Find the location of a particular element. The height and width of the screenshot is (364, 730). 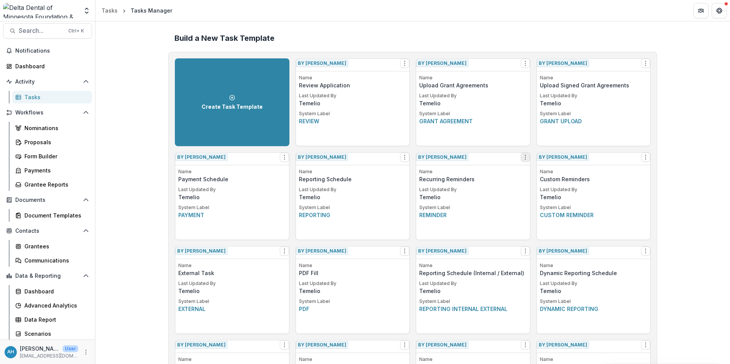

span: Notifications is located at coordinates (52, 51).